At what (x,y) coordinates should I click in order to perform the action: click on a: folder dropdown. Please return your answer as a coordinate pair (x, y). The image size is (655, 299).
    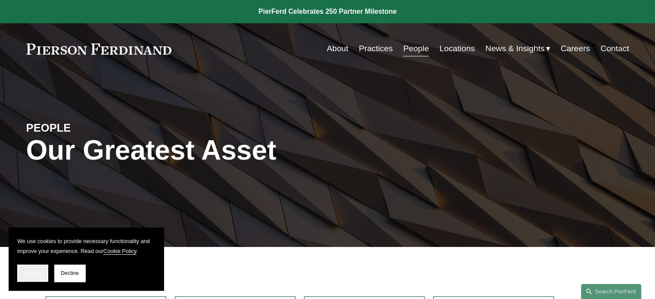
    Looking at the image, I should click on (517, 49).